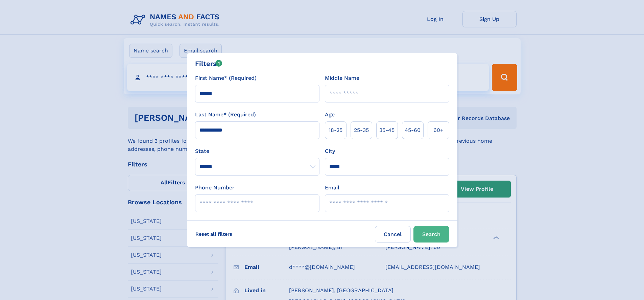 The height and width of the screenshot is (300, 644). I want to click on label: Email, so click(332, 188).